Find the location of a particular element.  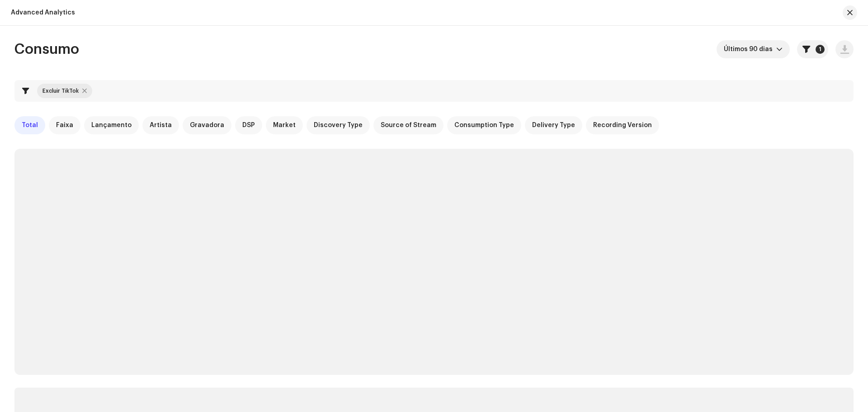

span: Consumption Type is located at coordinates (484, 125).